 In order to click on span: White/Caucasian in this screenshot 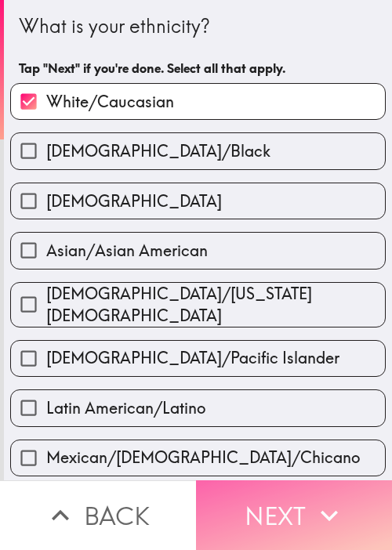, I will do `click(110, 102)`.